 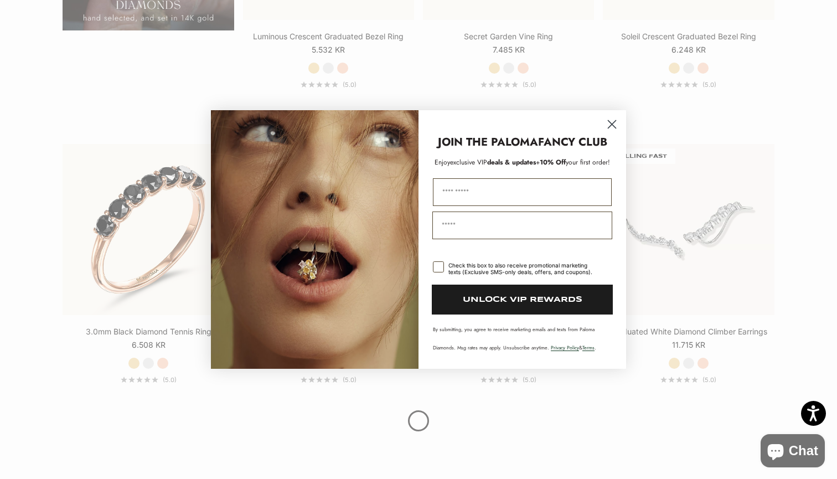 I want to click on span: Enjoy, so click(x=442, y=162).